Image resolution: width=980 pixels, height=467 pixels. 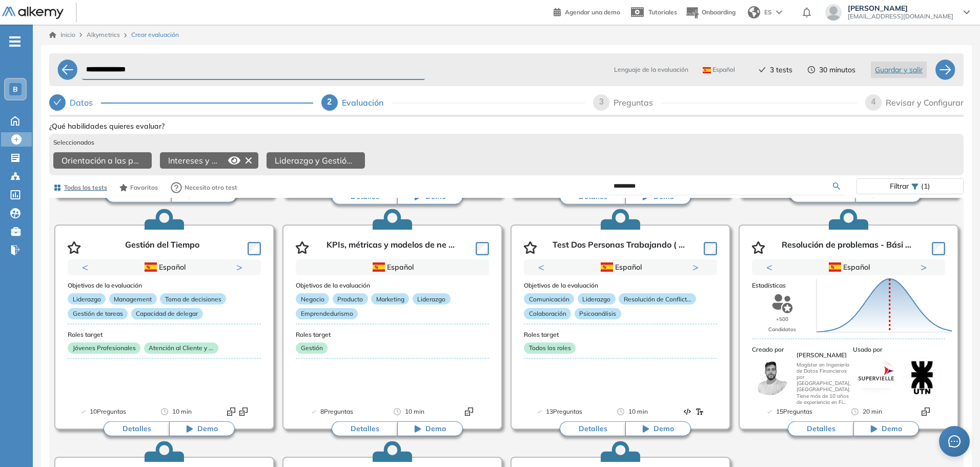 I want to click on p: Resolución de Conflict..., so click(x=657, y=299).